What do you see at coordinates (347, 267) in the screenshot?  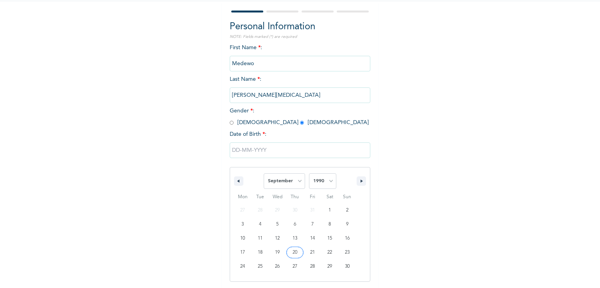 I see `button: 30` at bounding box center [347, 267].